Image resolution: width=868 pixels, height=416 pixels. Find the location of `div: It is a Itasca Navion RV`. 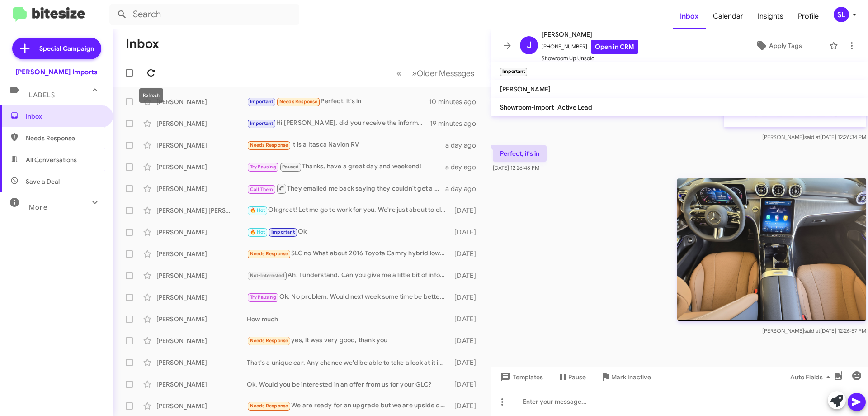

div: It is a Itasca Navion RV is located at coordinates (346, 144).